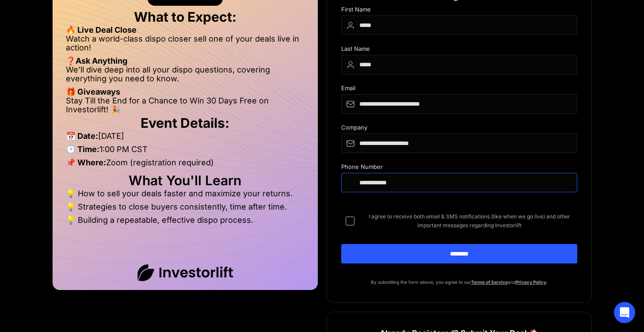  Describe the element at coordinates (185, 152) in the screenshot. I see `li: 1:00 PM CST` at that location.